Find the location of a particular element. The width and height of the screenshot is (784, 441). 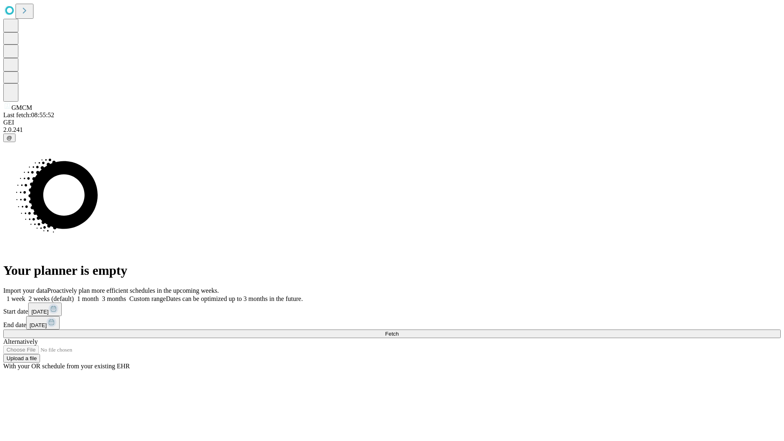

div: 2.0.241 is located at coordinates (392, 130).